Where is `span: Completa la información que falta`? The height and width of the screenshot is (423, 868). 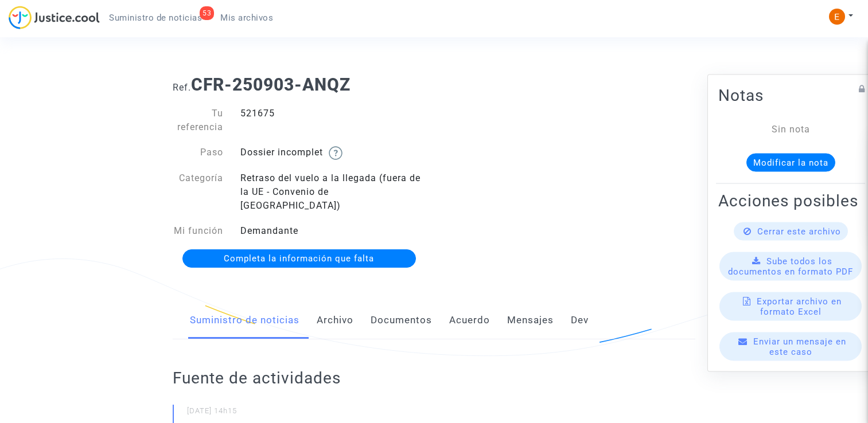 span: Completa la información que falta is located at coordinates (299, 259).